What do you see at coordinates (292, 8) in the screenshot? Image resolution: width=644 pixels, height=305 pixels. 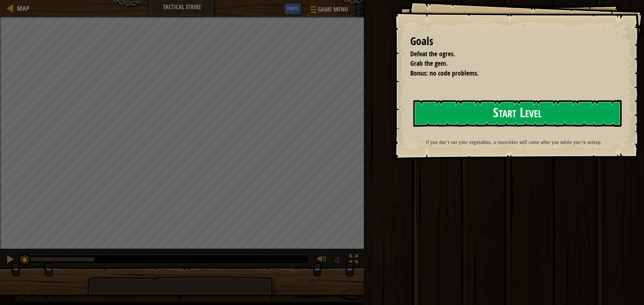 I see `span: Hints` at bounding box center [292, 8].